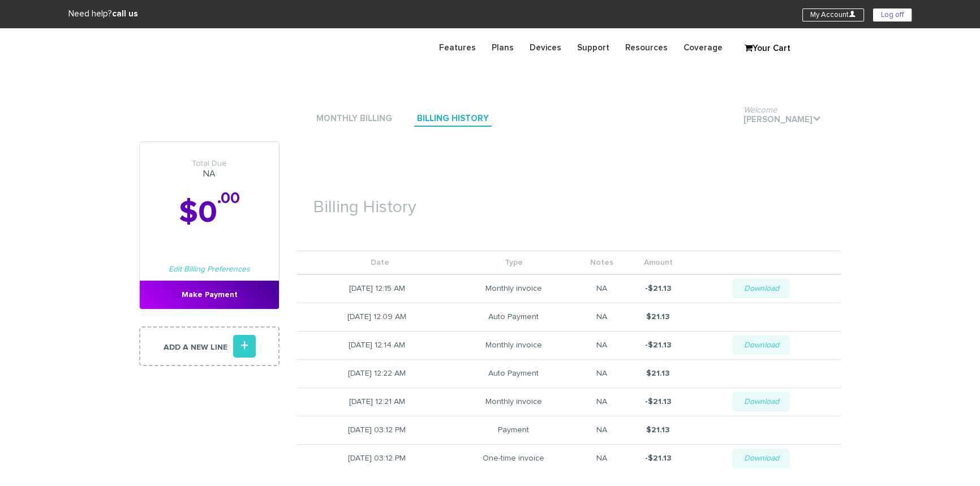 This screenshot has width=980, height=486. What do you see at coordinates (209, 347) in the screenshot?
I see `a: Add a new line+` at bounding box center [209, 347].